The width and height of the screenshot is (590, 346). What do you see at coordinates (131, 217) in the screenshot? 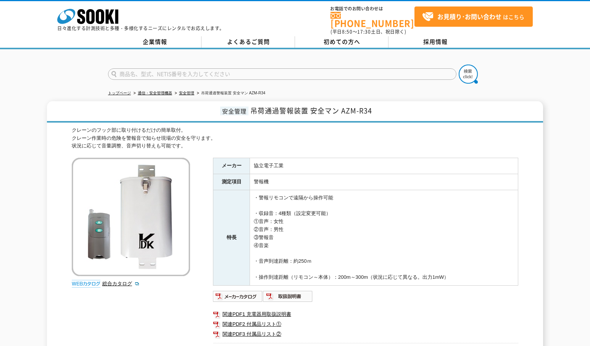
I see `img: 吊荷通過警報装置 安全マン AZM-R34` at bounding box center [131, 217].